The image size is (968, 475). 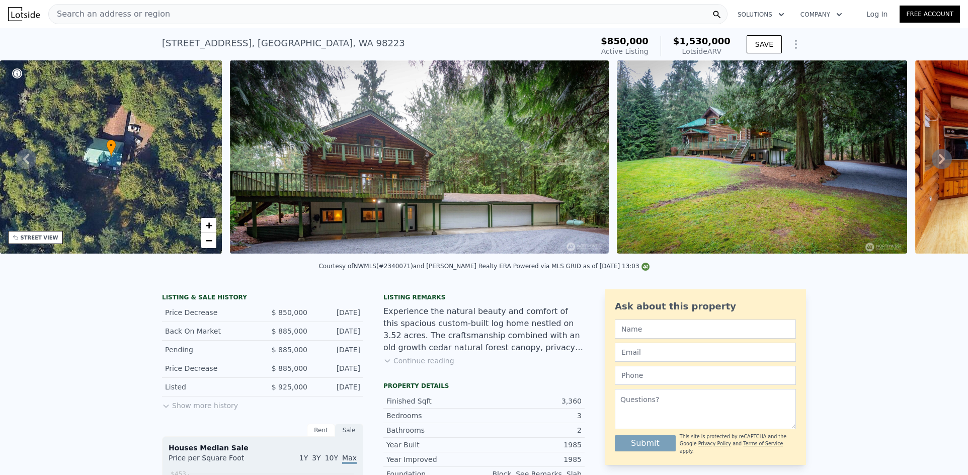 I want to click on div: STREET VIEW, so click(x=39, y=237).